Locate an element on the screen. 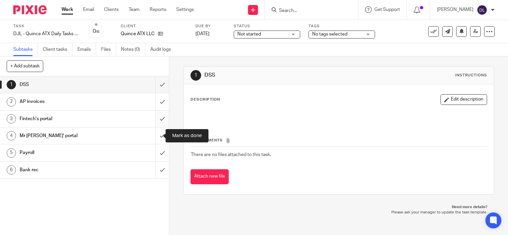 The width and height of the screenshot is (508, 235). div: 0 is located at coordinates (96, 31).